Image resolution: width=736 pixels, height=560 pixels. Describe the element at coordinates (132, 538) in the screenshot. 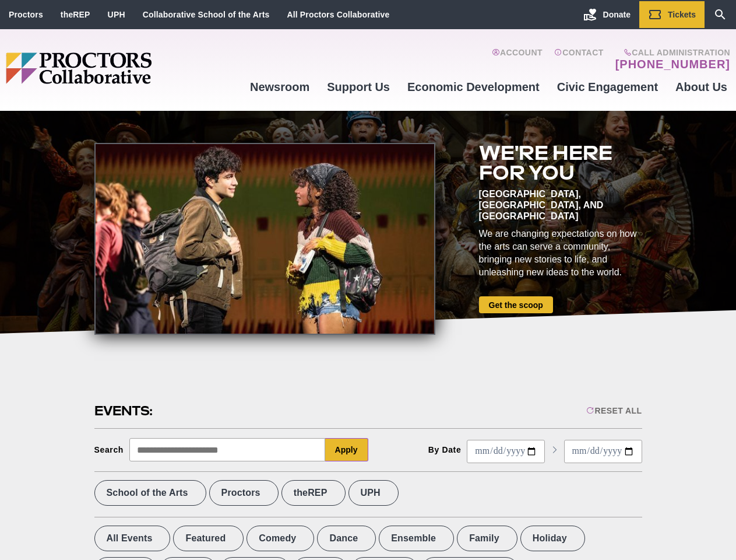

I see `label: All Events` at that location.